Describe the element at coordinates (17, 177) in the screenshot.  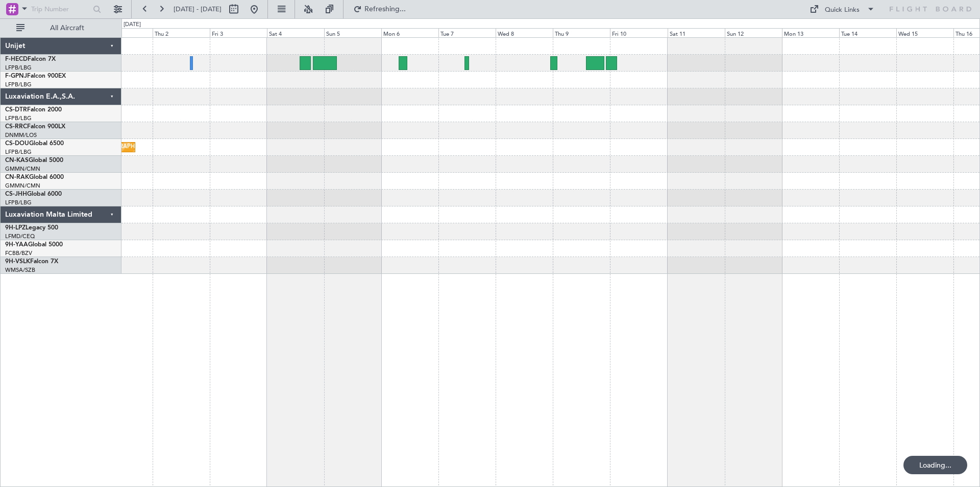
I see `span: CN-RAK` at that location.